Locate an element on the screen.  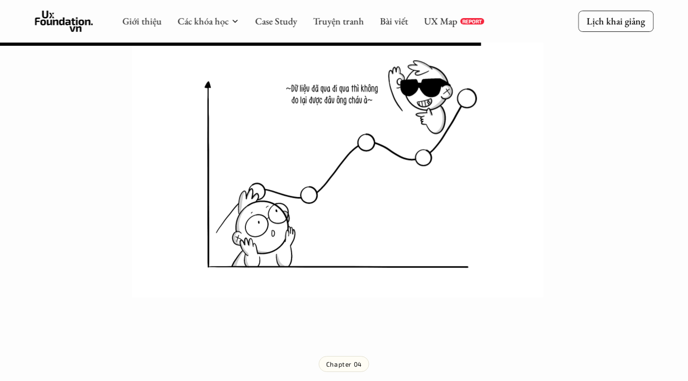
a: Giới thiệu is located at coordinates (142, 21).